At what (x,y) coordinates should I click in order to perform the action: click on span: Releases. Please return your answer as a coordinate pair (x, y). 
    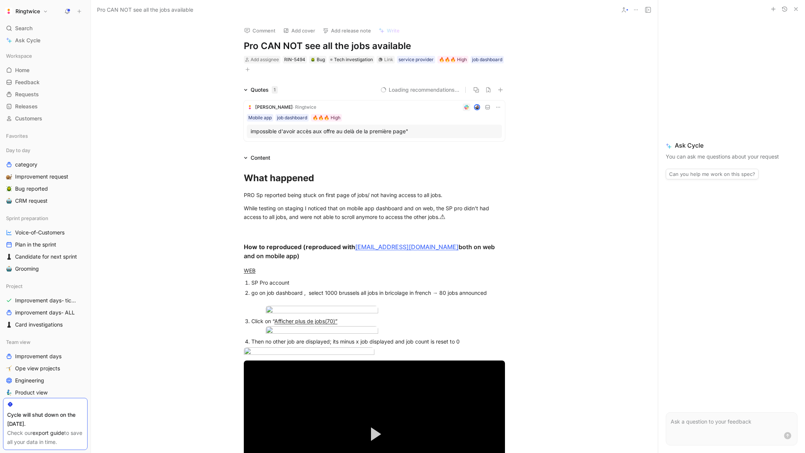
    Looking at the image, I should click on (26, 106).